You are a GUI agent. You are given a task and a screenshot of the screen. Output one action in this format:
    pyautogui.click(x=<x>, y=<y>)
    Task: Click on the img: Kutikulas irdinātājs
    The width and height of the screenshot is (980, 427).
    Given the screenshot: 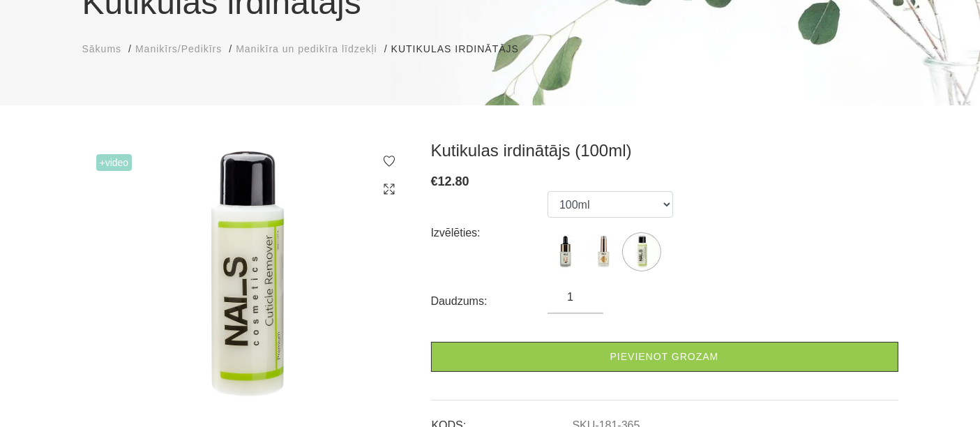 What is the action you would take?
    pyautogui.click(x=246, y=275)
    